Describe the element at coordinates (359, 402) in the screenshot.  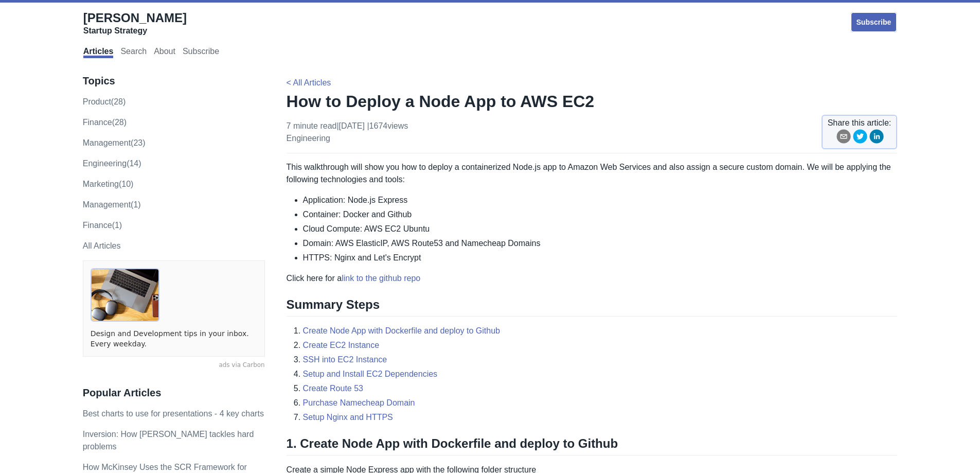
I see `a: Purchase Namecheap Domain` at that location.